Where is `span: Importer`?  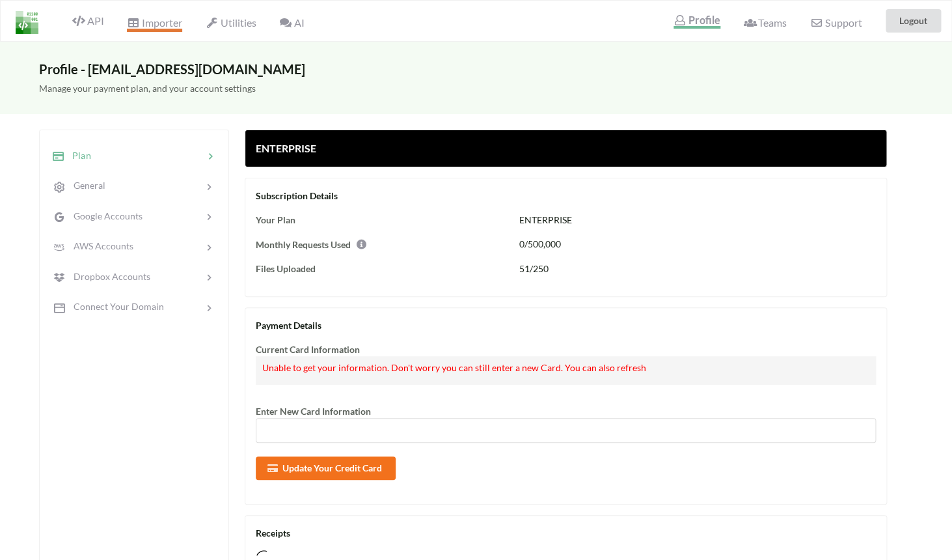
span: Importer is located at coordinates (154, 24).